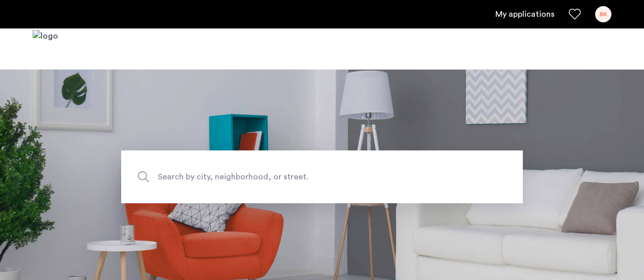 This screenshot has width=644, height=280. Describe the element at coordinates (575, 14) in the screenshot. I see `a: Favorites` at that location.